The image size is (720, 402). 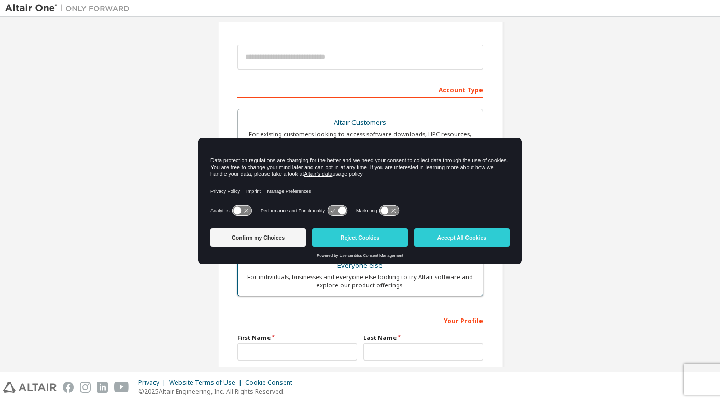 I want to click on img: youtube.svg, so click(x=121, y=387).